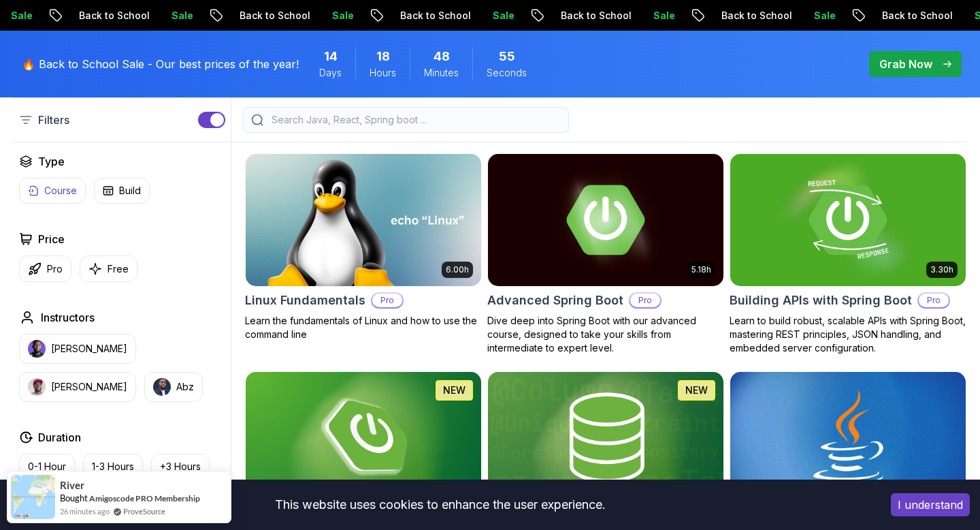  Describe the element at coordinates (331, 57) in the screenshot. I see `span: 14 Days` at that location.